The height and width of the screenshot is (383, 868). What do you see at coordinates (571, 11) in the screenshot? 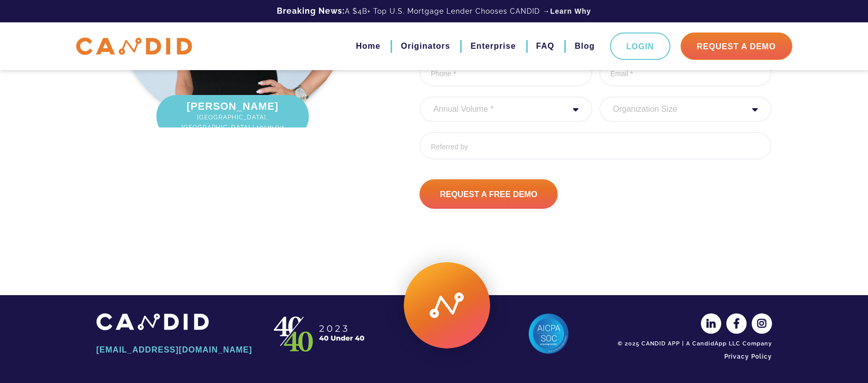
I see `a: Learn Why` at bounding box center [571, 11].